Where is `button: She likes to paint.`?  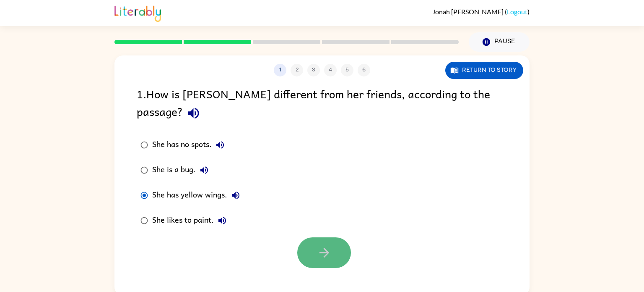
button: She likes to paint. is located at coordinates (222, 220).